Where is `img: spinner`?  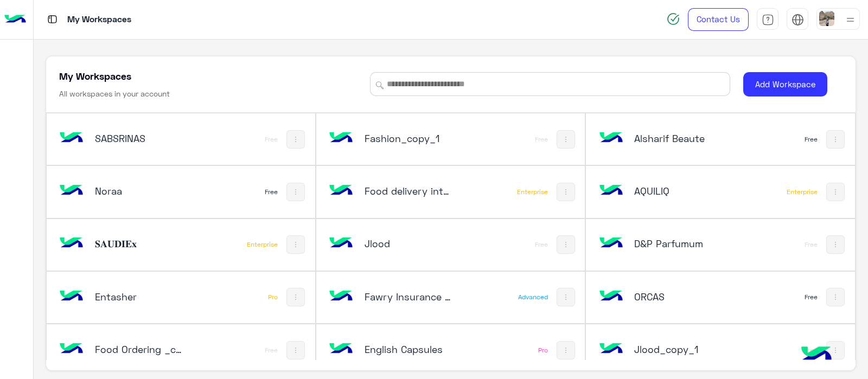
img: spinner is located at coordinates (673, 19).